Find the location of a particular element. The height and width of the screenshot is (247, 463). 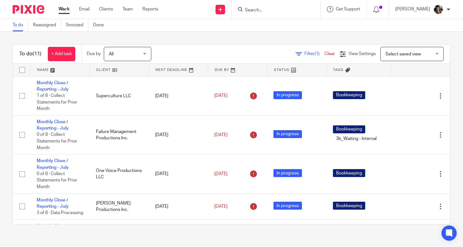

img: Pixie is located at coordinates (28, 9).